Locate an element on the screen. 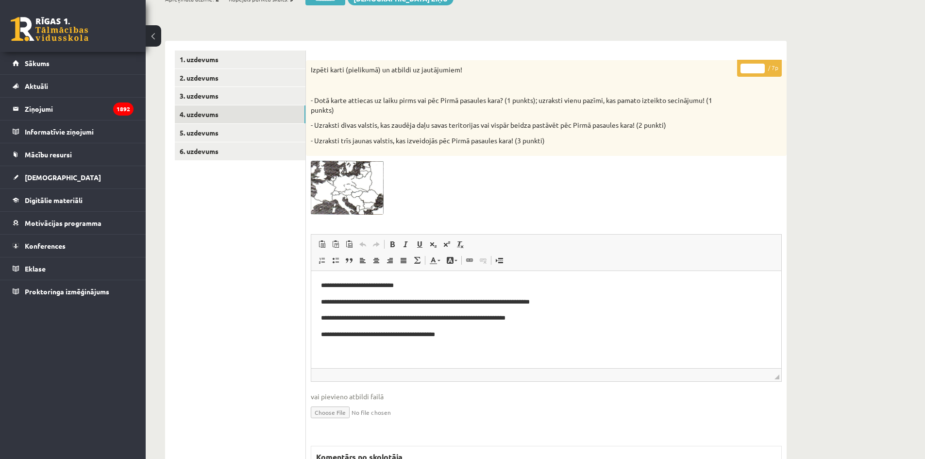 This screenshot has width=925, height=459. span: Eklase is located at coordinates (35, 269).